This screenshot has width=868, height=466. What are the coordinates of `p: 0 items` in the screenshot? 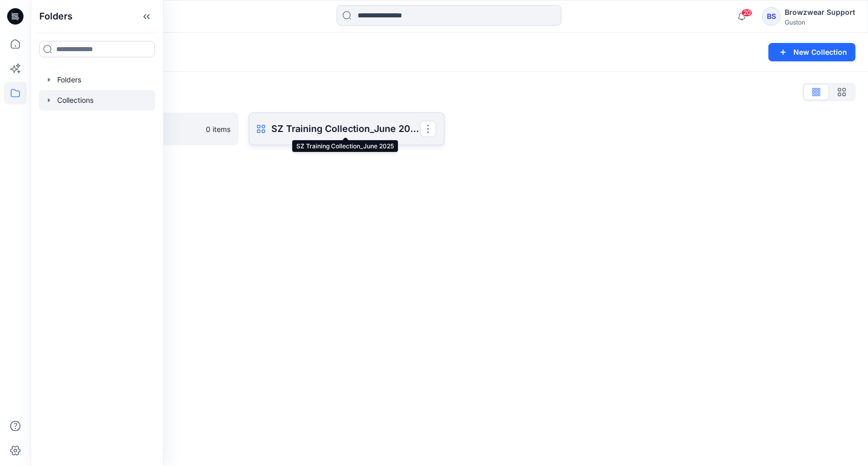 It's located at (218, 129).